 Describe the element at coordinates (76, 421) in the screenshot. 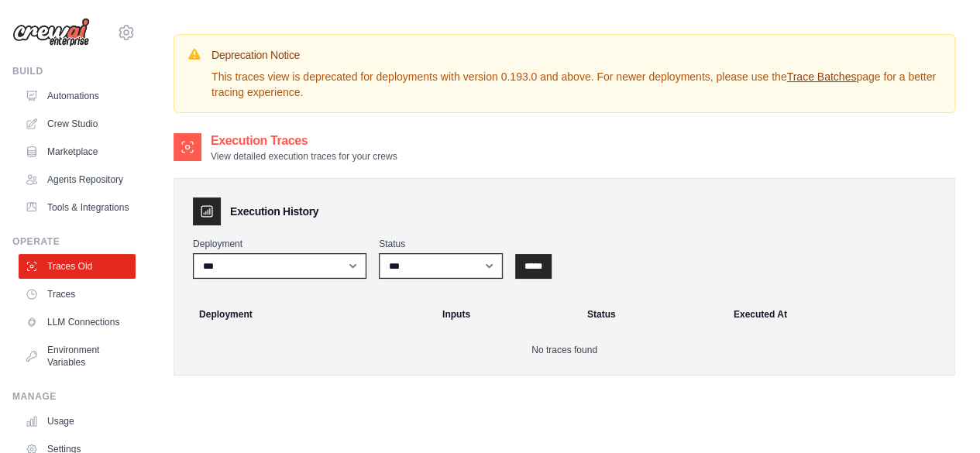

I see `a: Usage` at that location.